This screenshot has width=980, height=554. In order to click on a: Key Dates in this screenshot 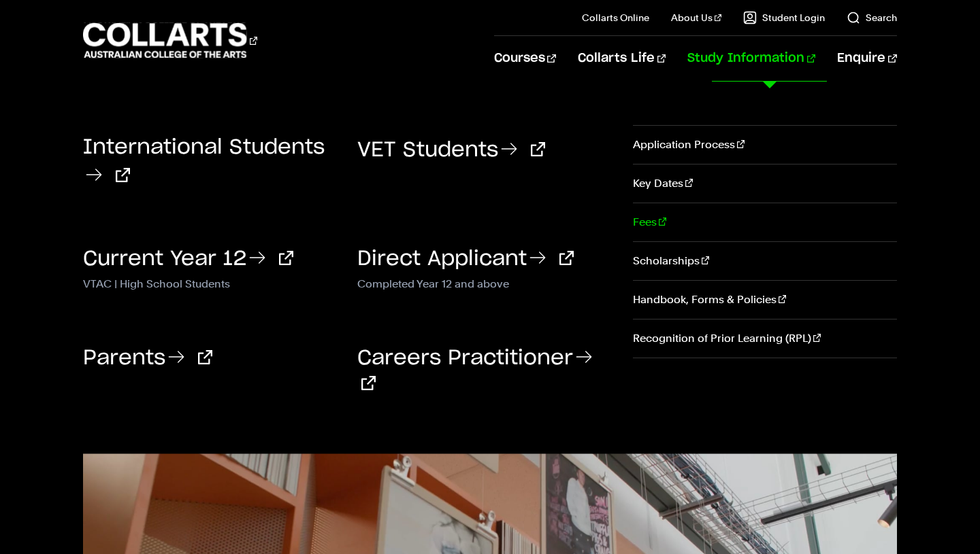, I will do `click(764, 183)`.